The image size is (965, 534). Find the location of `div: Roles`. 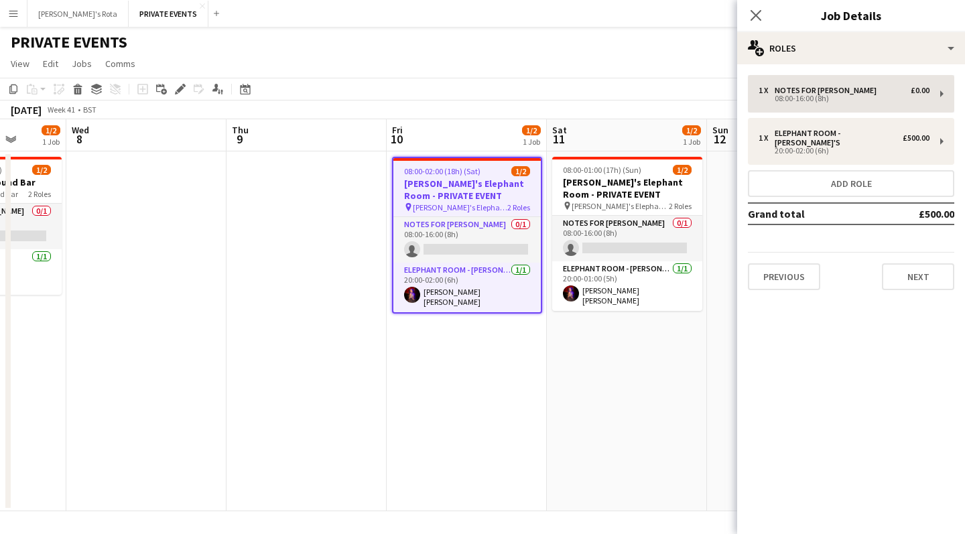

div: Roles is located at coordinates (851, 48).